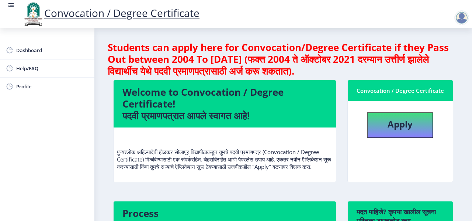 This screenshot has height=221, width=472. I want to click on p: पुण्यश्लोक अहिल्यादेवी होळकर सोलापूर विद्यापीठाकडून तुमचे पदवी प्रमाणपत्र (Convocation / Degree C..., so click(225, 152).